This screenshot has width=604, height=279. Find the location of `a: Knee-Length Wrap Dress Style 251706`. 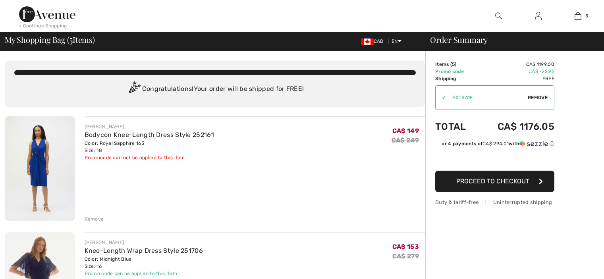

a: Knee-Length Wrap Dress Style 251706 is located at coordinates (144, 251).